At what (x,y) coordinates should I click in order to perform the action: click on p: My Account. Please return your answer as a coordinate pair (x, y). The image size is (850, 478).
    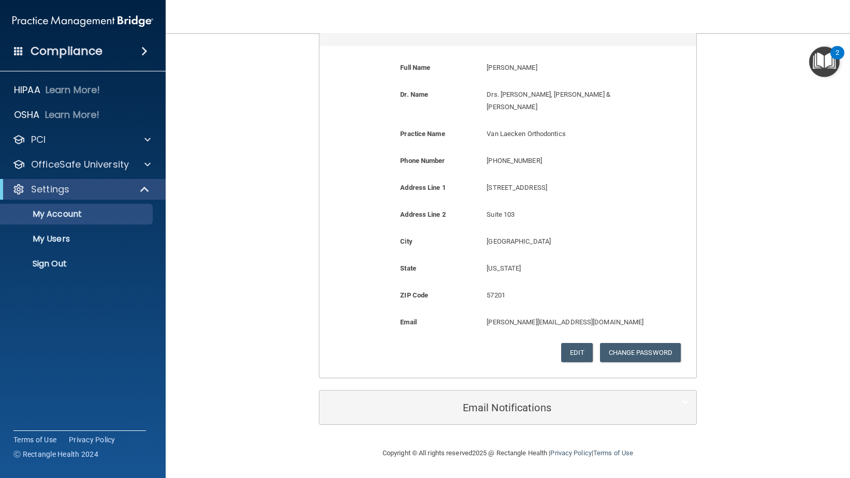
    Looking at the image, I should click on (77, 214).